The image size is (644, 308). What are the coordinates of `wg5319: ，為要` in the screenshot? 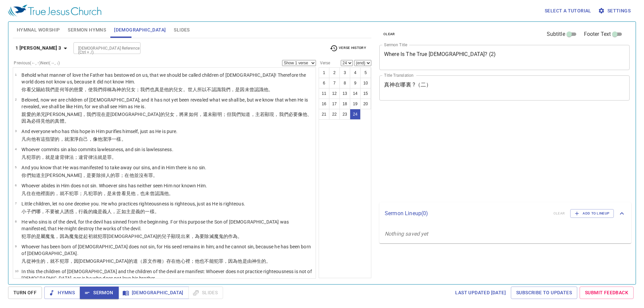 It's located at (216, 236).